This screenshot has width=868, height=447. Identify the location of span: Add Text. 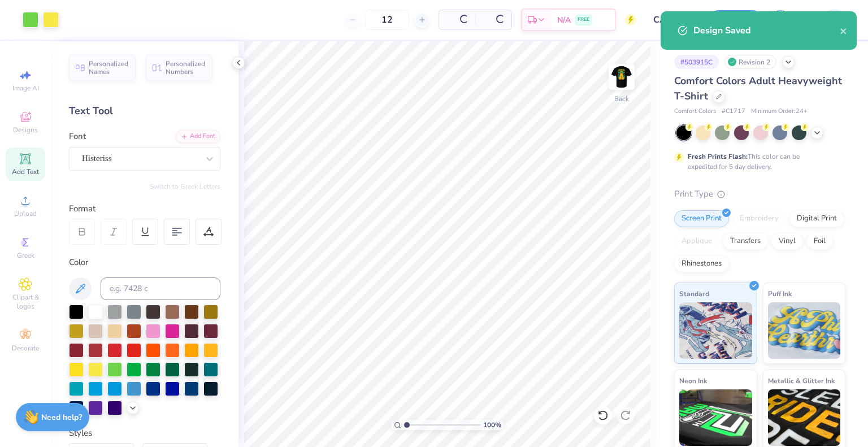
(26, 172).